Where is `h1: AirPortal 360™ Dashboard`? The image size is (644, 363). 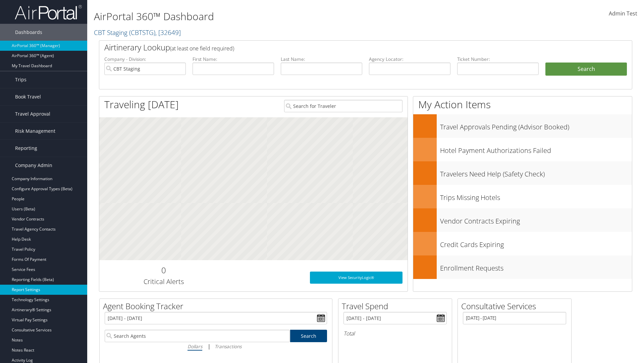 h1: AirPortal 360™ Dashboard is located at coordinates (275, 17).